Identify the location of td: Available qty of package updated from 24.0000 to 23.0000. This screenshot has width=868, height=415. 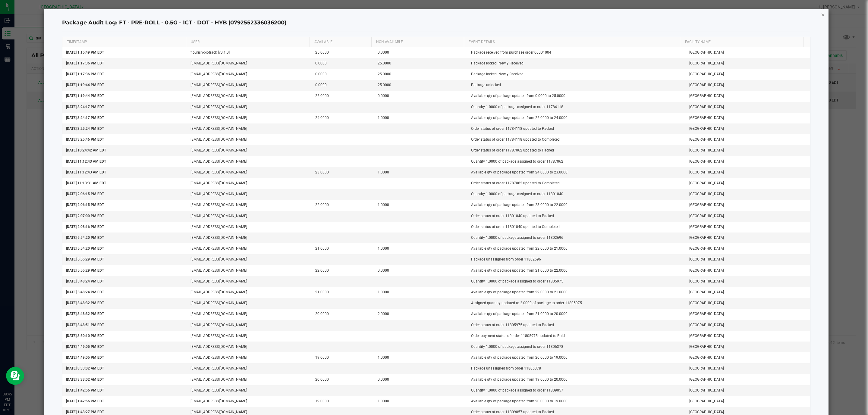
(577, 173).